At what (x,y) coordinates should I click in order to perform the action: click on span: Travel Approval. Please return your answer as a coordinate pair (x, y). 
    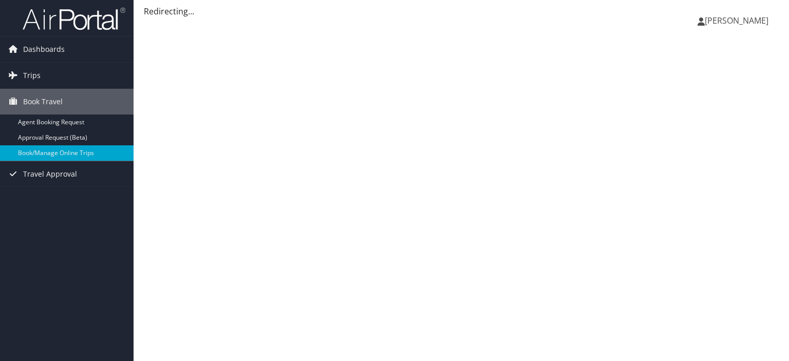
    Looking at the image, I should click on (50, 174).